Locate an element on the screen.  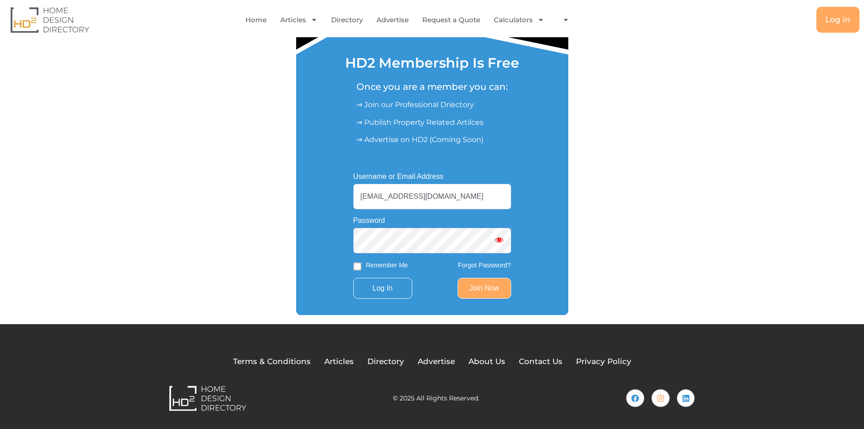
a: Log in is located at coordinates (838, 20).